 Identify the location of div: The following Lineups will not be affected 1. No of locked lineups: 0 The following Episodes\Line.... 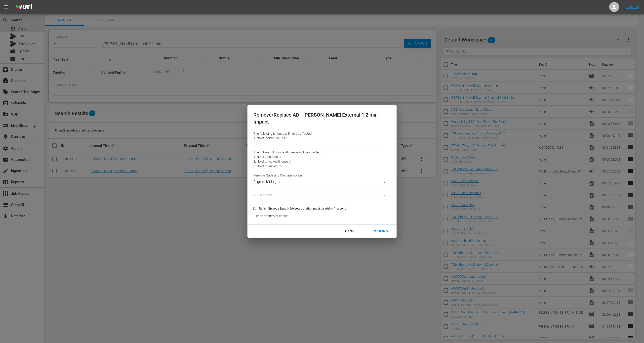
(321, 175).